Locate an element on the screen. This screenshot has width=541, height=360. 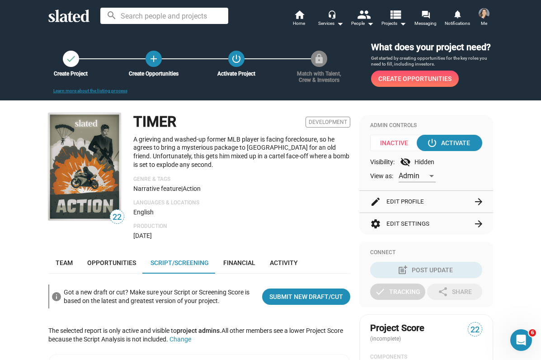
p: Genre & Tags is located at coordinates (242, 179).